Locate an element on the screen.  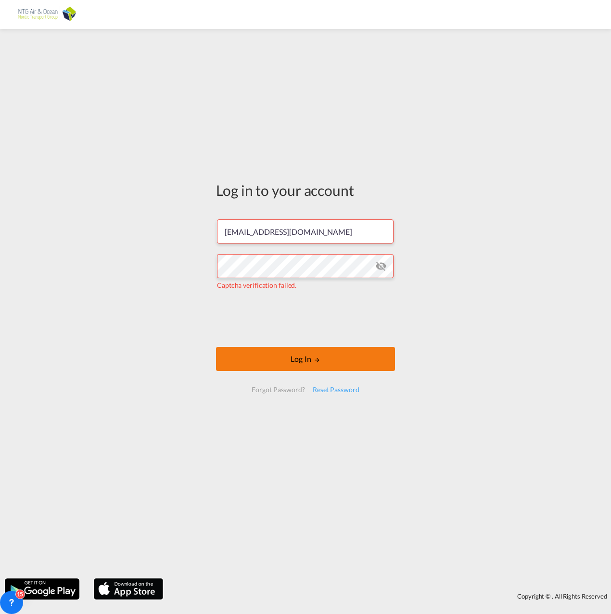
img: google.png is located at coordinates (42, 589).